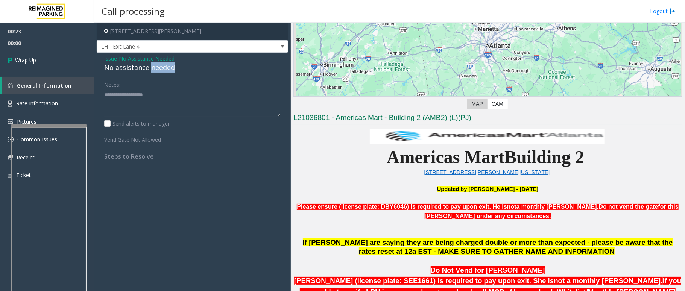 Image resolution: width=685 pixels, height=291 pixels. Describe the element at coordinates (111, 58) in the screenshot. I see `span: Issue` at that location.